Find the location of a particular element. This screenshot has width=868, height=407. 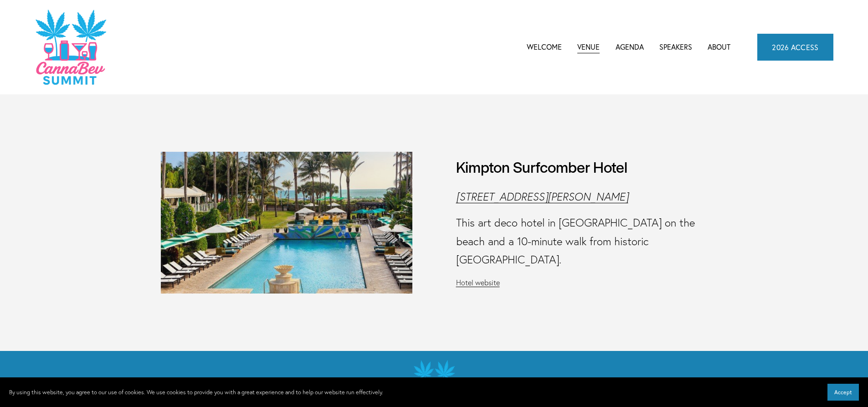

button: Accept is located at coordinates (843, 392).